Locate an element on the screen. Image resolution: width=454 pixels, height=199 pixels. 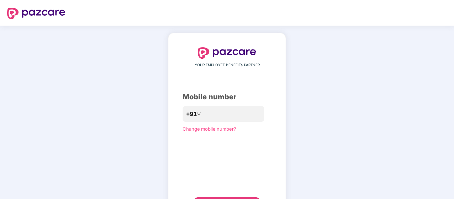
div: Mobile number is located at coordinates (227, 97).